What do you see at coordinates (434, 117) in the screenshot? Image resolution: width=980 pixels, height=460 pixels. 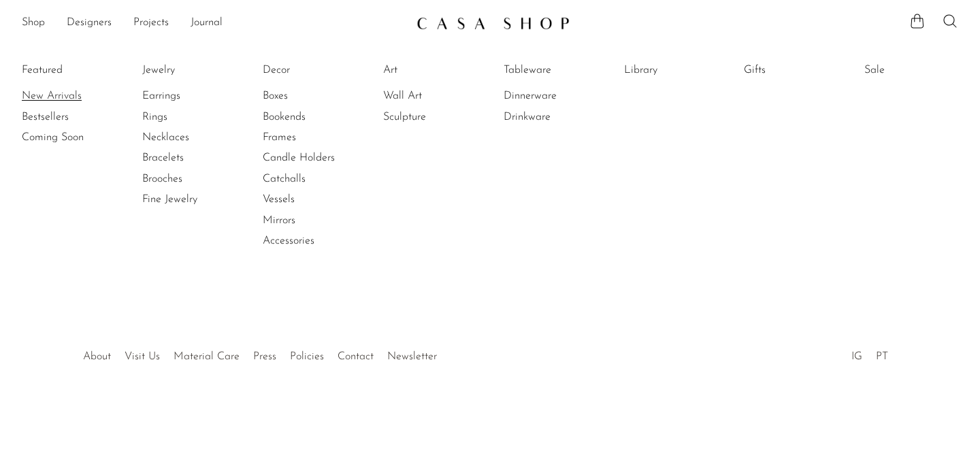 I see `a: Sculpture` at bounding box center [434, 117].